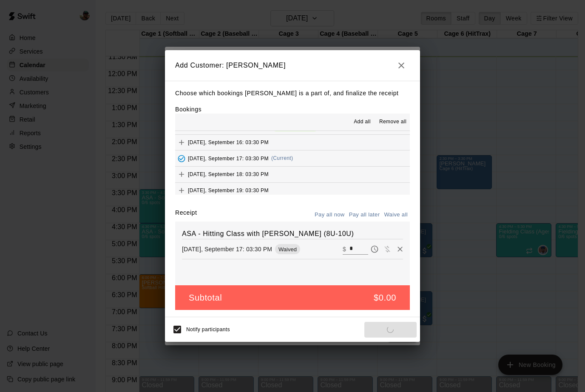 The image size is (585, 392). Describe the element at coordinates (329, 215) in the screenshot. I see `button: Pay all now` at that location.